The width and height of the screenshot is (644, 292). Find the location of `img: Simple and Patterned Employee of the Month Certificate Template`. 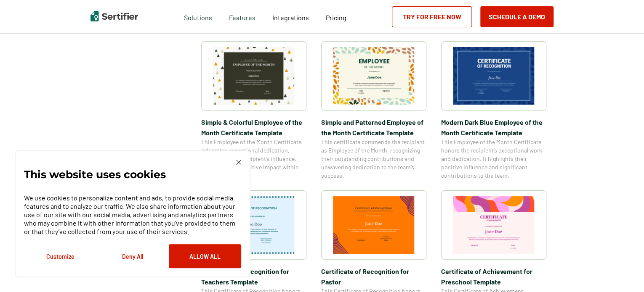

img: Simple and Patterned Employee of the Month Certificate Template is located at coordinates (374, 76).